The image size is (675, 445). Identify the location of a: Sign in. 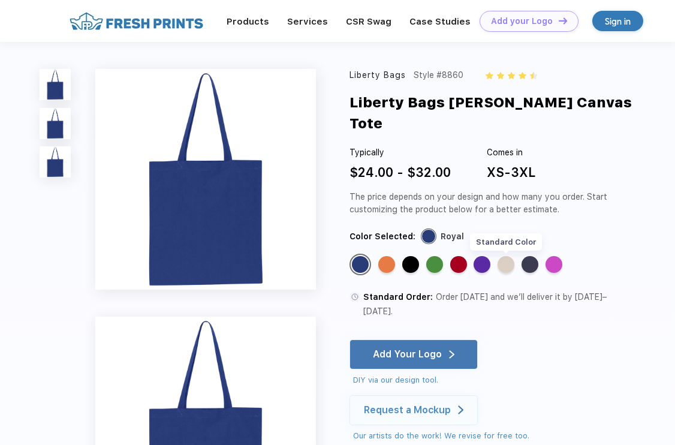
(617, 21).